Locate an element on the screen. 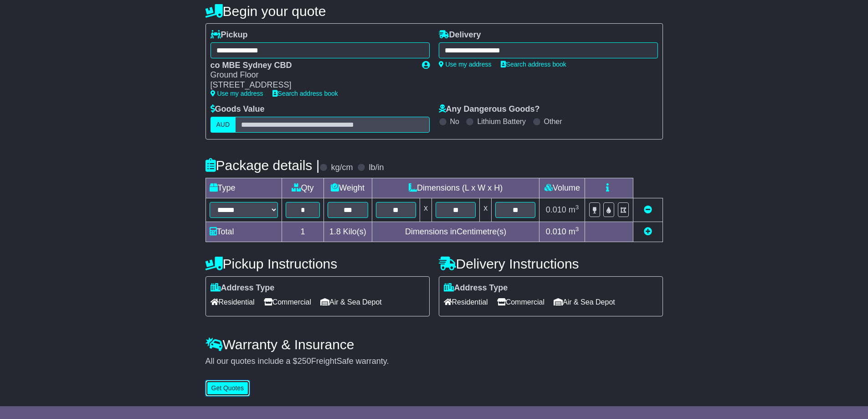 The height and width of the screenshot is (419, 868). div: All our quotes include a $ FreightSafe warranty. is located at coordinates (434, 362).